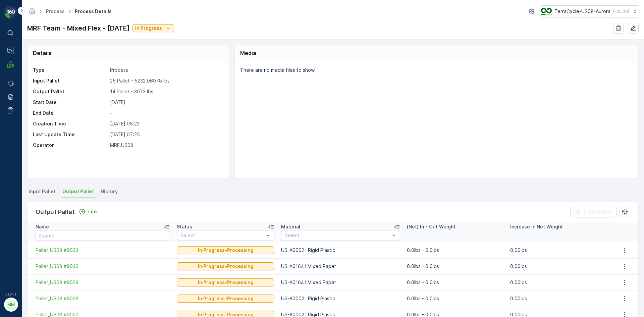 This screenshot has width=644, height=317. What do you see at coordinates (103, 282) in the screenshot?
I see `span: Pallet_US08 #9029` at bounding box center [103, 282].